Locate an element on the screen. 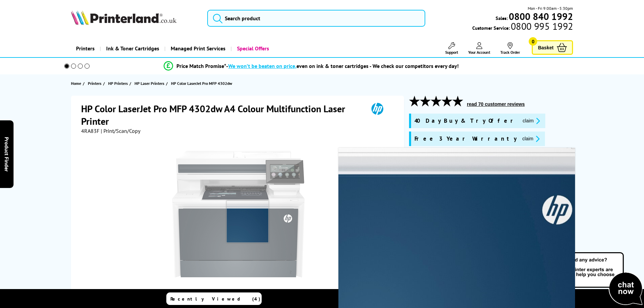  a: Compare Products is located at coordinates (408, 299).